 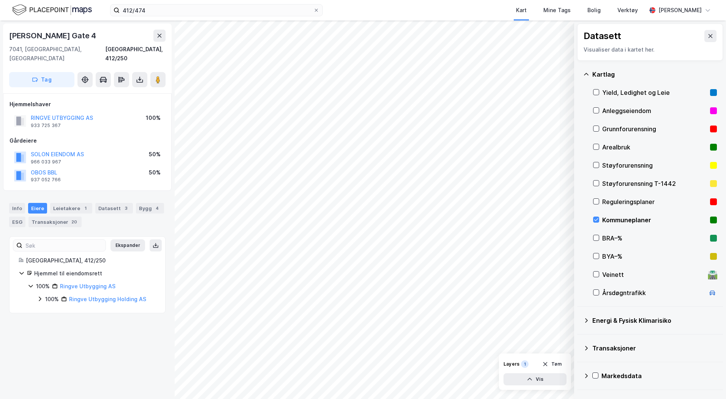 What do you see at coordinates (64, 246) in the screenshot?
I see `input: Søk` at bounding box center [64, 246].